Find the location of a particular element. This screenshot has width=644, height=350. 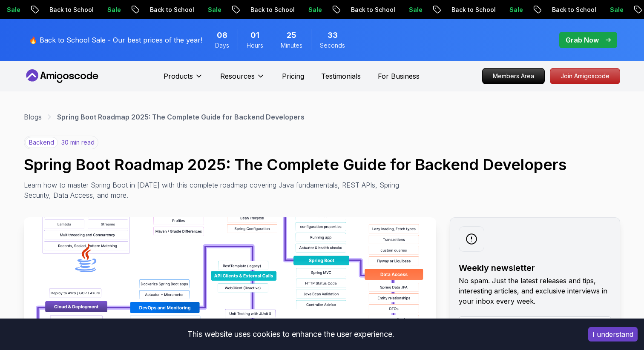

button: Products is located at coordinates (184, 80).